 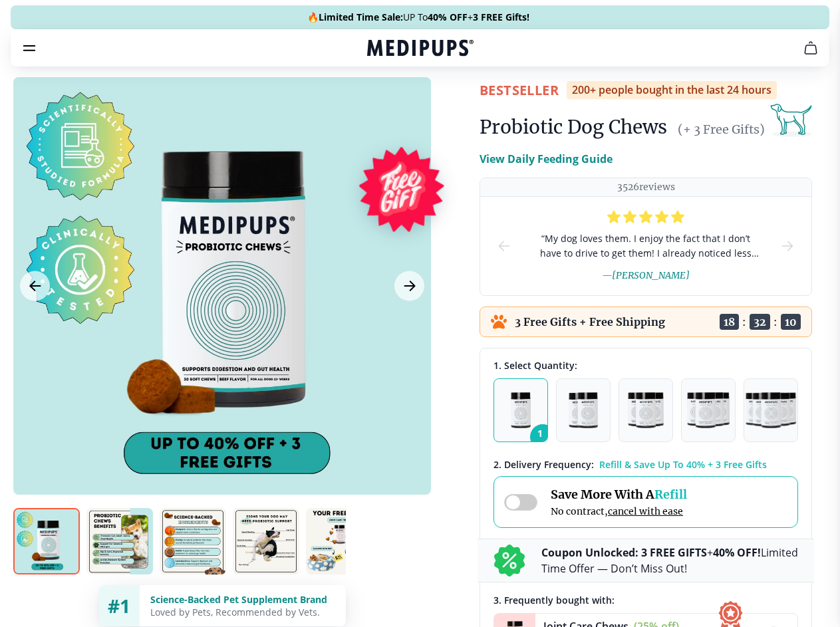 I want to click on p: + Limited Time Offer — Don’t Miss Out!, so click(x=670, y=560).